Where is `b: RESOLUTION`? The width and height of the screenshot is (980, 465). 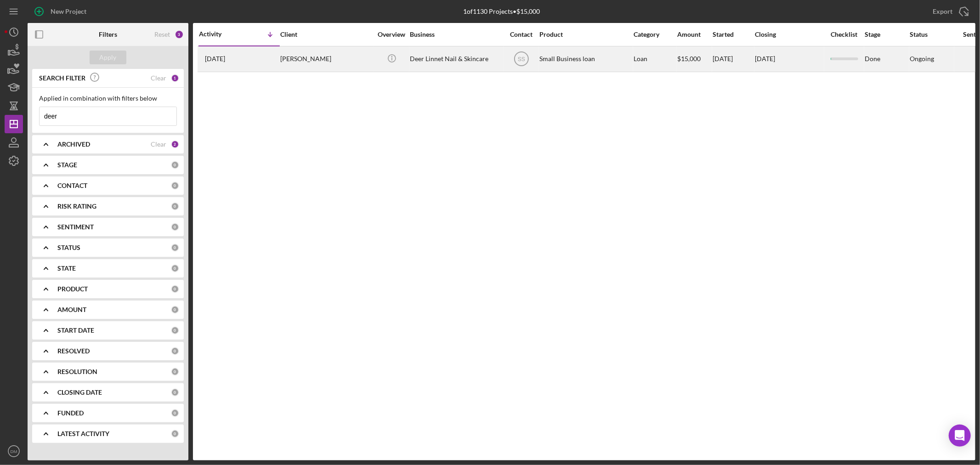 b: RESOLUTION is located at coordinates (77, 372).